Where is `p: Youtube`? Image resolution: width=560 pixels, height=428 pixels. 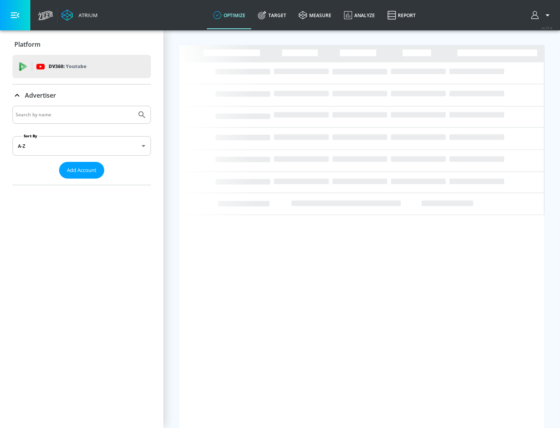 p: Youtube is located at coordinates (76, 66).